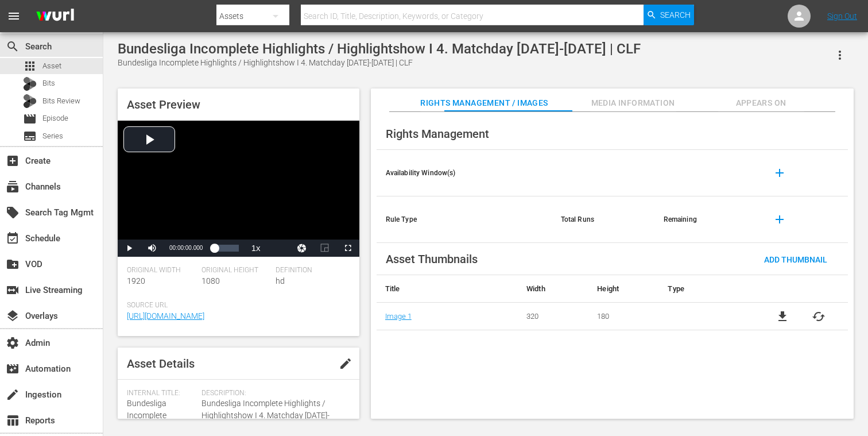 The height and width of the screenshot is (436, 868). What do you see at coordinates (783, 317) in the screenshot?
I see `span: file_download` at bounding box center [783, 317].